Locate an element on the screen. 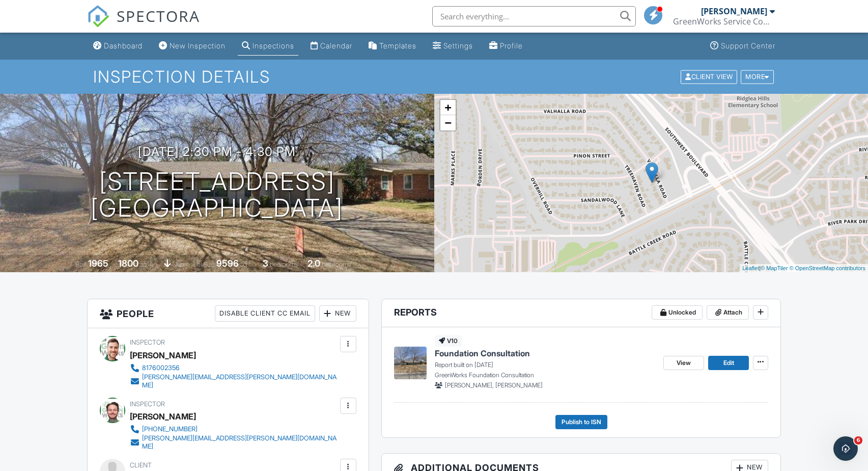 This screenshot has width=868, height=471. div: Client View is located at coordinates (709, 76).